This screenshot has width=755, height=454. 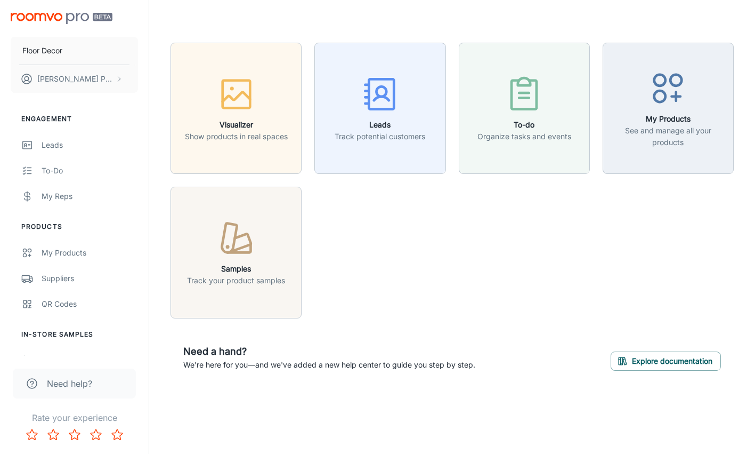 I want to click on button: Rate 1 star, so click(x=32, y=434).